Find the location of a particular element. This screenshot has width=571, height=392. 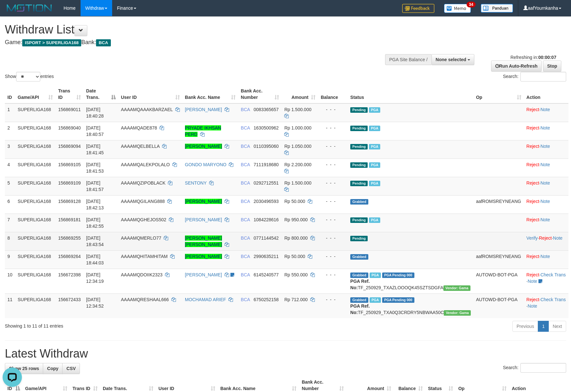

h1: Withdraw List is located at coordinates (190, 29).